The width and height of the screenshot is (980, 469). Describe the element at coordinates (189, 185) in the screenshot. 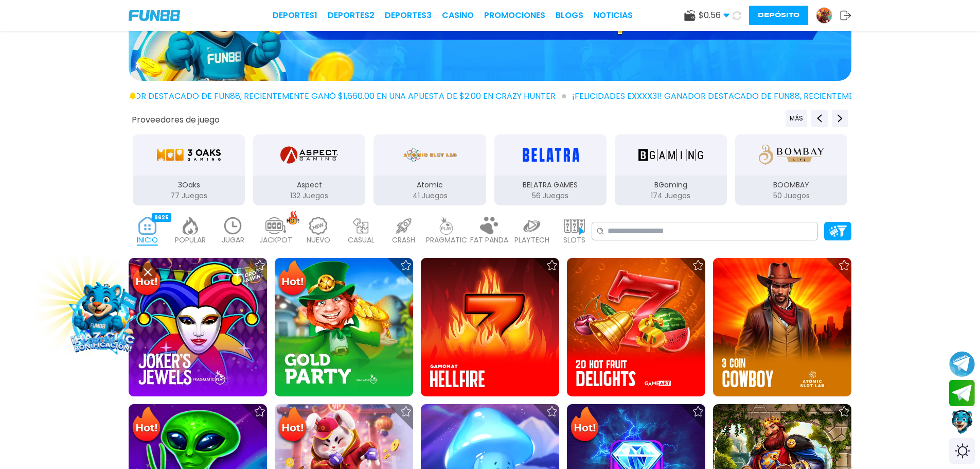

I see `p: 3Oaks` at that location.